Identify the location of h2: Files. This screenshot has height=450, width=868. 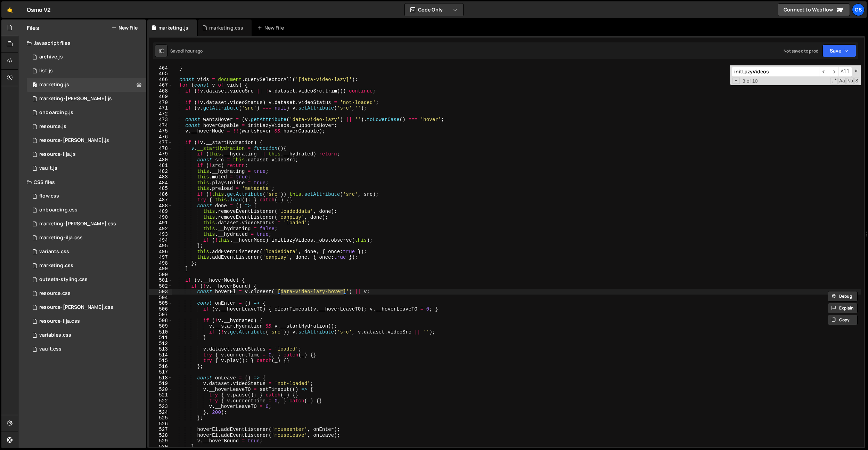
(33, 28).